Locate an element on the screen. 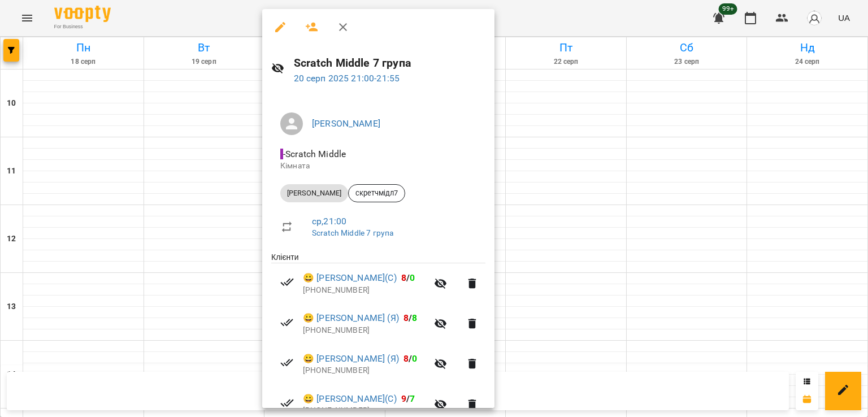 This screenshot has height=417, width=868. span: 9 is located at coordinates (404, 399).